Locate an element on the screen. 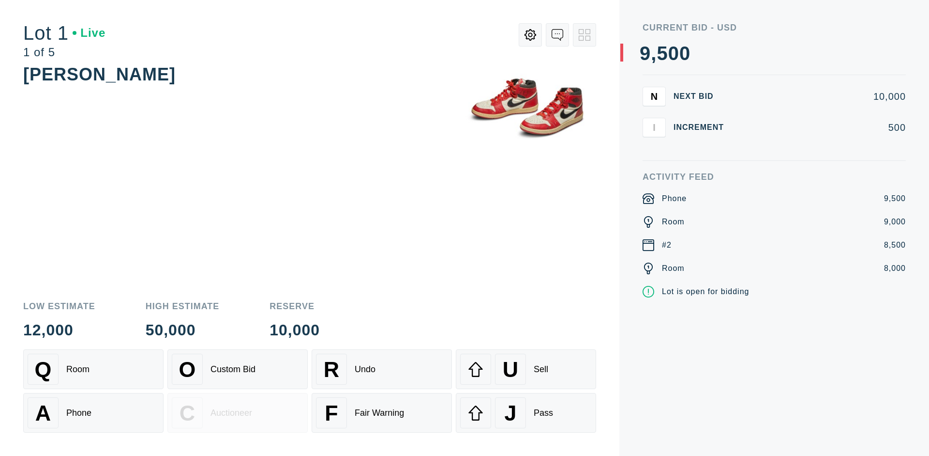  span: J is located at coordinates (510, 412).